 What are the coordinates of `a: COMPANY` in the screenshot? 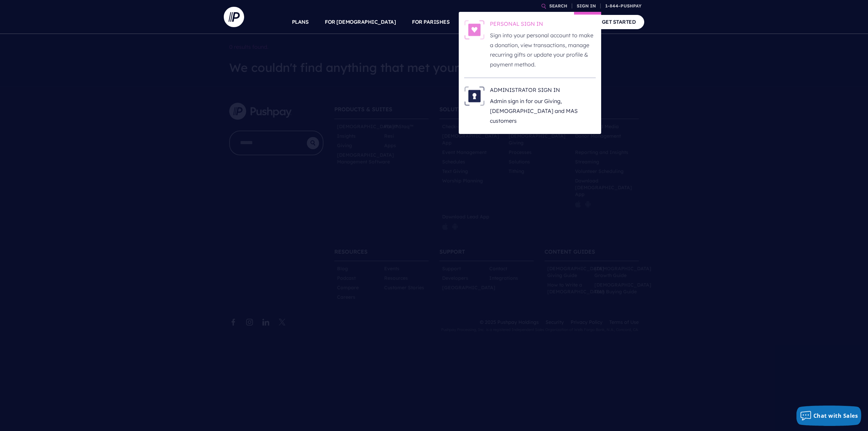 It's located at (565, 22).